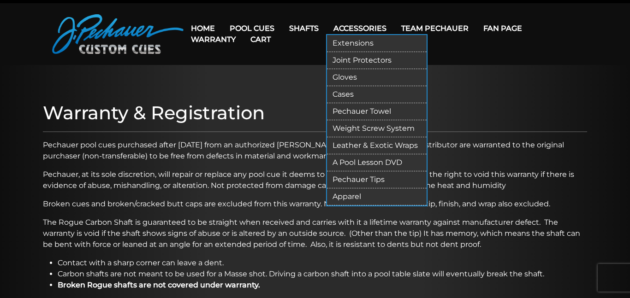 Image resolution: width=630 pixels, height=298 pixels. Describe the element at coordinates (203, 28) in the screenshot. I see `a: Home` at that location.